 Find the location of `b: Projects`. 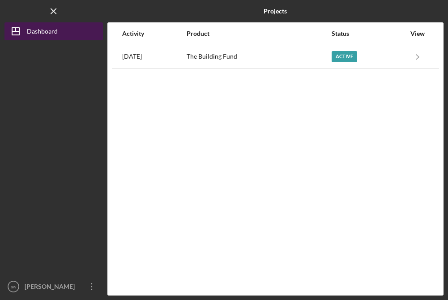

b: Projects is located at coordinates (275, 11).